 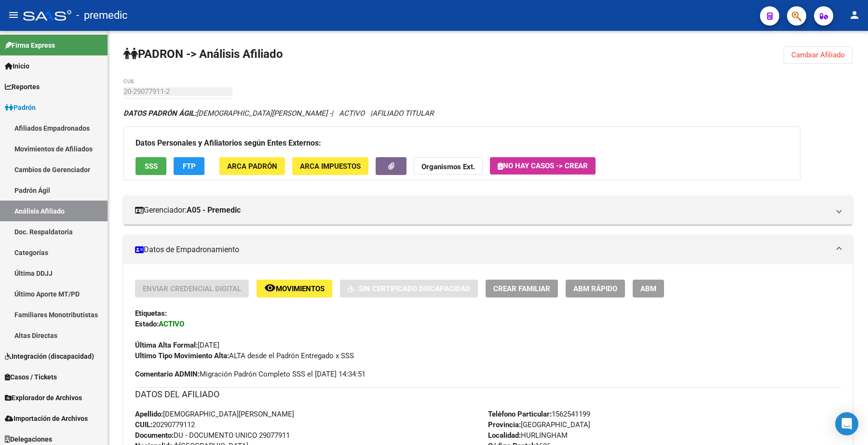 What do you see at coordinates (482, 249) in the screenshot?
I see `mat-panel-title: Datos de Empadronamiento` at bounding box center [482, 249].